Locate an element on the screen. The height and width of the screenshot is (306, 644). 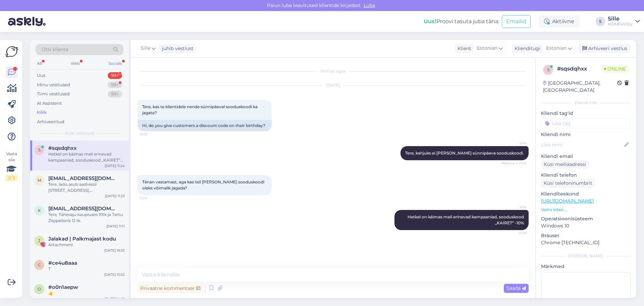
span: Nähtud ✓ 11:22 is located at coordinates (514, 163).